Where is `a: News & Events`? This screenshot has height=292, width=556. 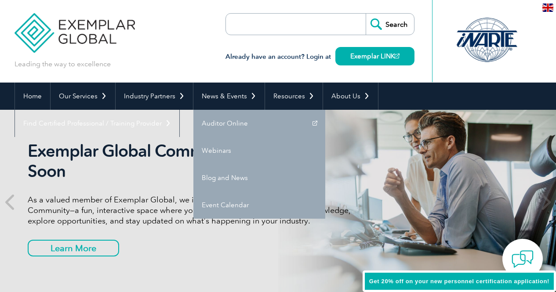
a: News & Events is located at coordinates (229, 96).